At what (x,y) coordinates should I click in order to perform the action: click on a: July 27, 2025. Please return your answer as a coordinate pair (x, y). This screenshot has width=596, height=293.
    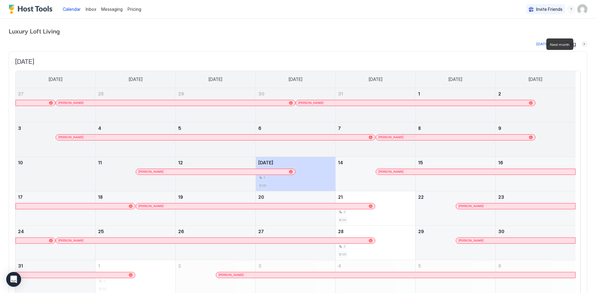
    Looking at the image, I should click on (55, 94).